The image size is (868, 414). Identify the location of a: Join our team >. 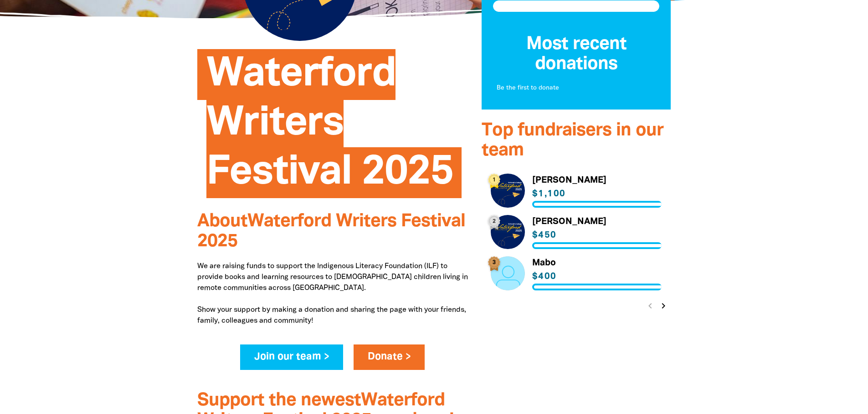
(292, 358).